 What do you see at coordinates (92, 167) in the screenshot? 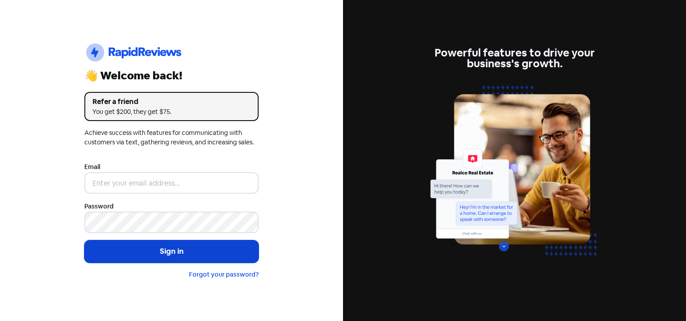
I see `label: Email` at bounding box center [92, 167].